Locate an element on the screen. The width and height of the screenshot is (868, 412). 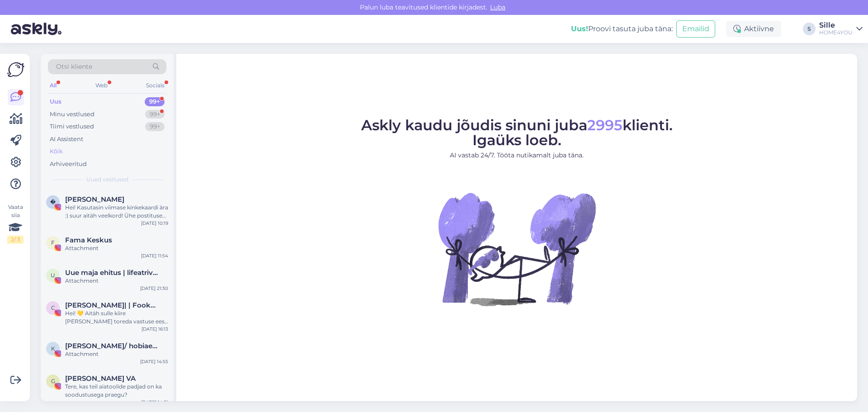
div: Socials is located at coordinates (155, 85).